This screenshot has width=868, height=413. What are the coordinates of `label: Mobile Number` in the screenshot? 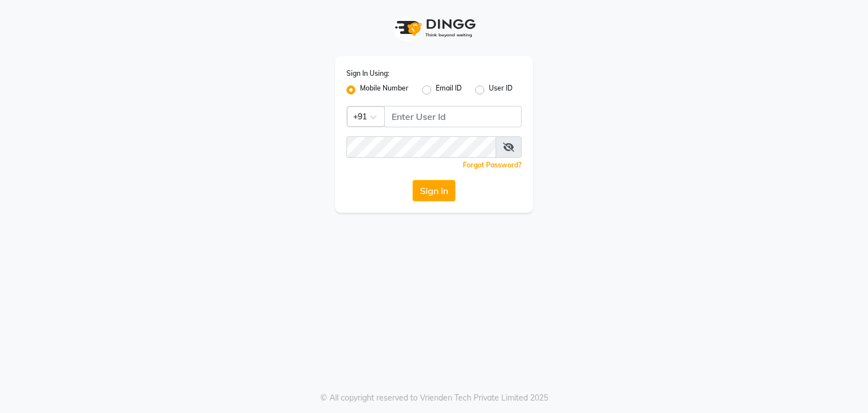 It's located at (384, 90).